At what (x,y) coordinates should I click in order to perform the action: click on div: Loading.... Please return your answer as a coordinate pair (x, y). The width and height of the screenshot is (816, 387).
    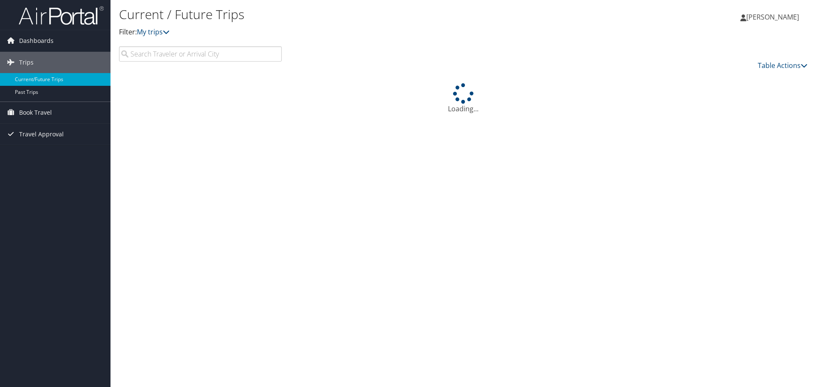
    Looking at the image, I should click on (463, 99).